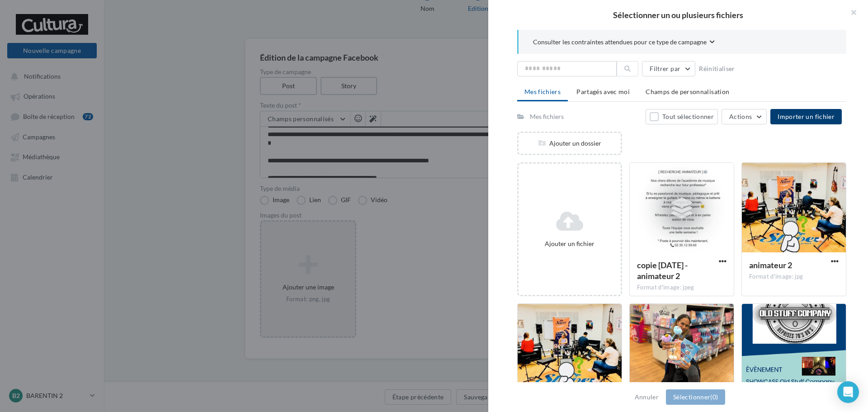 The image size is (868, 412). Describe the element at coordinates (624, 42) in the screenshot. I see `button: Consulter les contraintes attendues pour ce type de campagne` at that location.